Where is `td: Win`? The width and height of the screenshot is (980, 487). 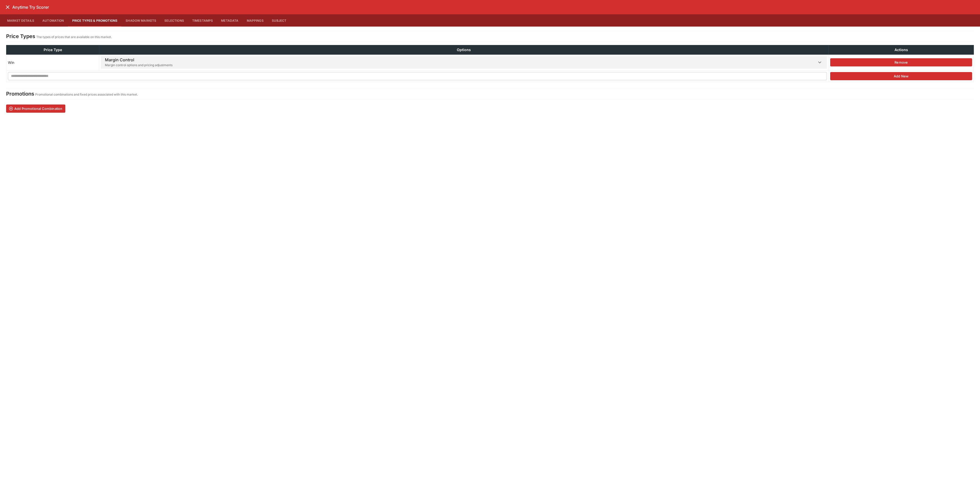 td: Win is located at coordinates (53, 63).